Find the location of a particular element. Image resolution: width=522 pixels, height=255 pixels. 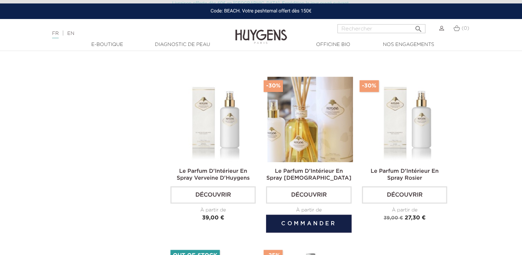

a: EN is located at coordinates (71, 33).